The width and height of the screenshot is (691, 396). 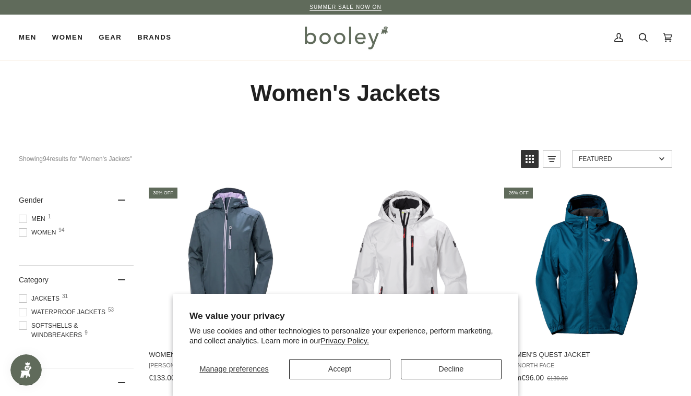 What do you see at coordinates (162, 378) in the screenshot?
I see `span: €133.00` at bounding box center [162, 378].